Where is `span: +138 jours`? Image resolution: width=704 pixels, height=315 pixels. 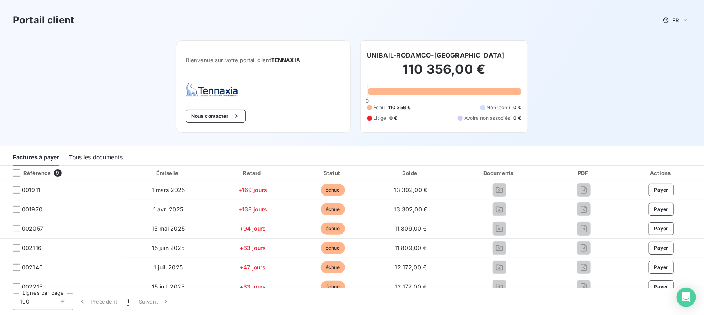 span: +138 jours is located at coordinates (253, 209).